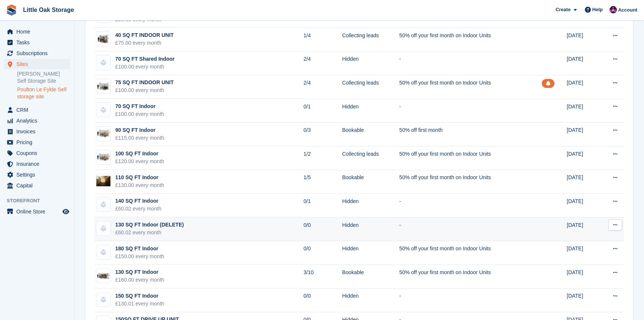 The height and width of the screenshot is (320, 644). Describe the element at coordinates (104, 39) in the screenshot. I see `img: 40-sqft-unit.jpg` at that location.